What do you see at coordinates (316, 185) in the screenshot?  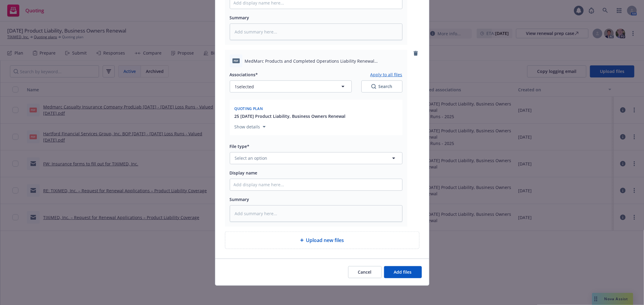 I see `input: Add display name here...` at bounding box center [316, 185].